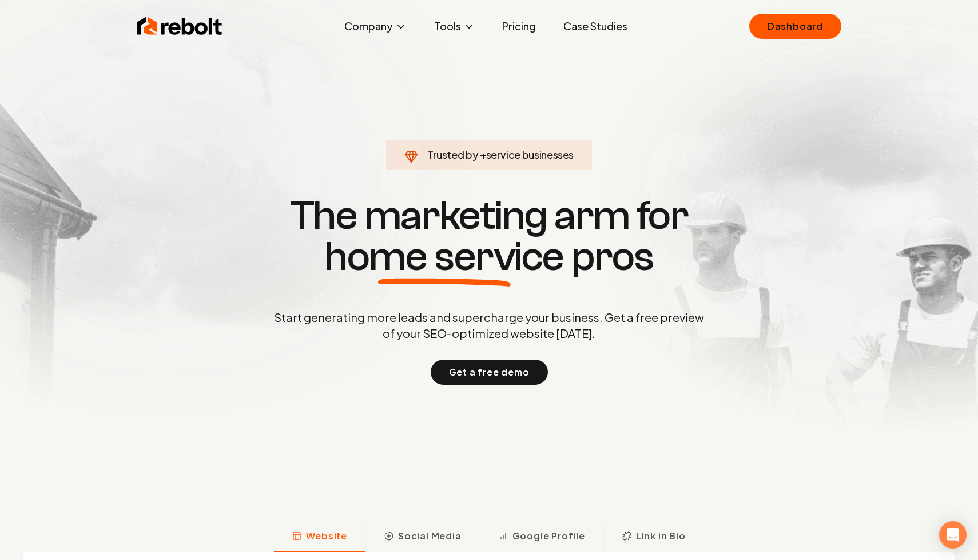 This screenshot has width=978, height=560. Describe the element at coordinates (489, 236) in the screenshot. I see `h1: The marketing arm for pros` at that location.